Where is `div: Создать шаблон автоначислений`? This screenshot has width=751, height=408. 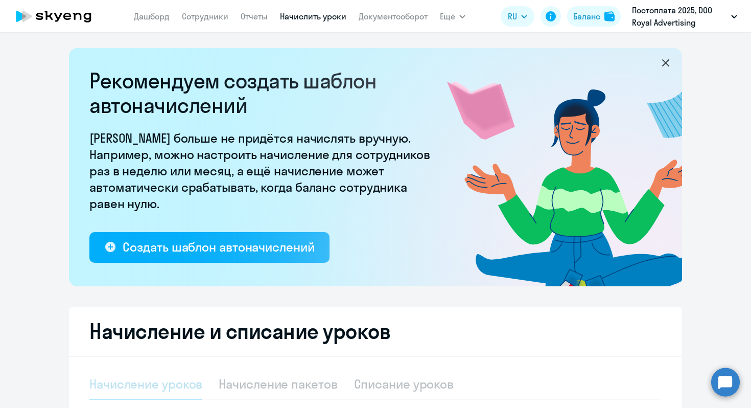
div: Создать шаблон автоначислений is located at coordinates (218, 247).